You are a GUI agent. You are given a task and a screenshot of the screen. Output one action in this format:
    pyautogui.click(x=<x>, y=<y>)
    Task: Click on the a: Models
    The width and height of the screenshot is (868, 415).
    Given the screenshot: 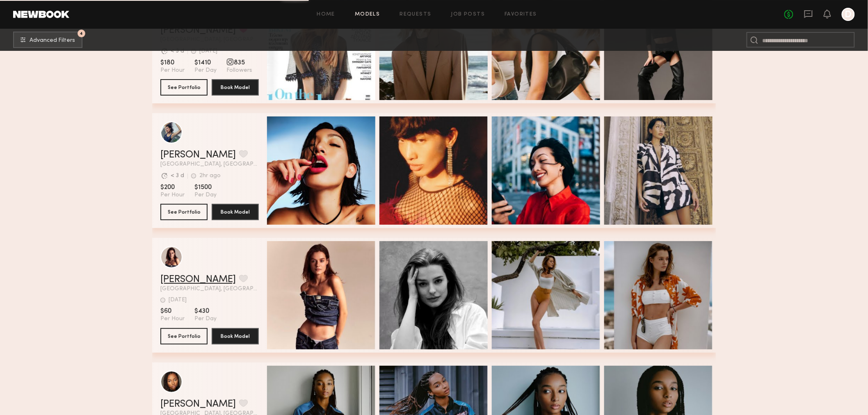 What is the action you would take?
    pyautogui.click(x=367, y=15)
    